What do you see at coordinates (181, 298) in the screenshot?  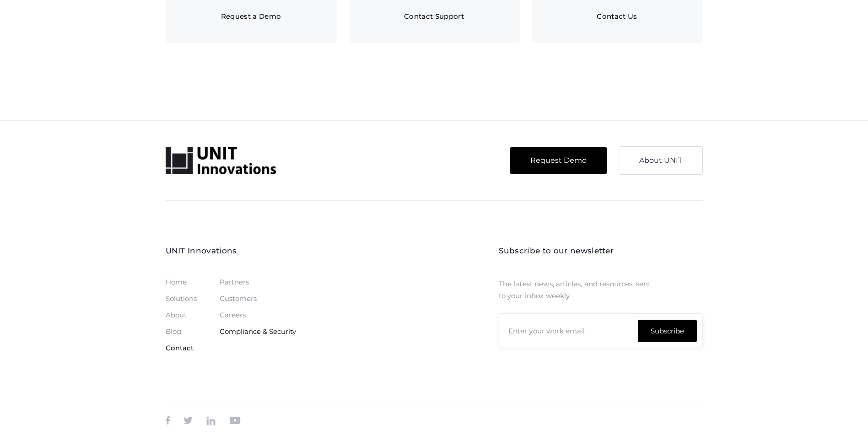 I see `a: Solutions` at bounding box center [181, 298].